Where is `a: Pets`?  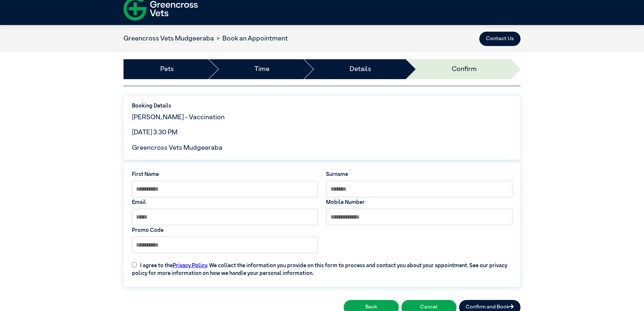 a: Pets is located at coordinates (167, 69).